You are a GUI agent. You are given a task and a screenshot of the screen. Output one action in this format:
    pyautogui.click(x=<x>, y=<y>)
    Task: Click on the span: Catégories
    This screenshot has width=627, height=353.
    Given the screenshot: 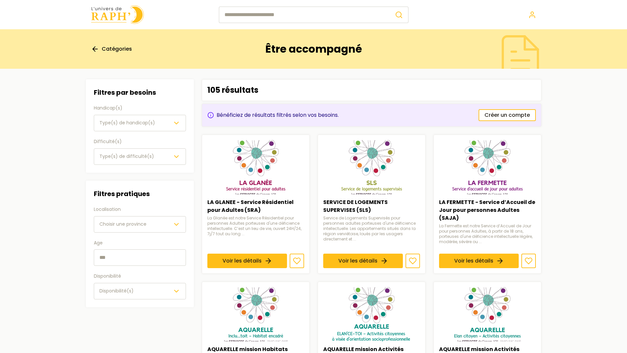 What is the action you would take?
    pyautogui.click(x=117, y=49)
    